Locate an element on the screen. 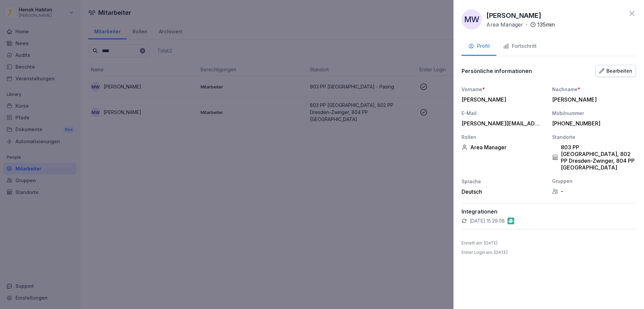 Image resolution: width=644 pixels, height=309 pixels. div: Mobilnummer is located at coordinates (594, 113).